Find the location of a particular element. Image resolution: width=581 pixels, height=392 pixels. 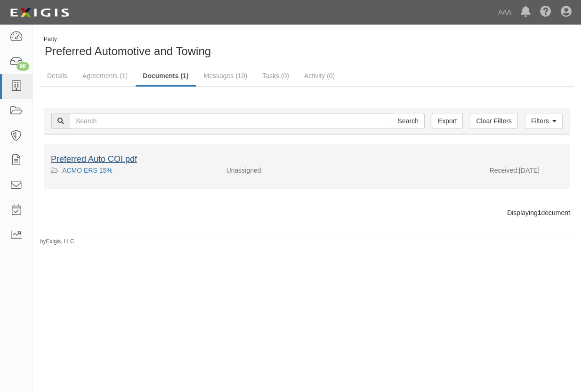

a: Tasks (0) is located at coordinates (275, 76).